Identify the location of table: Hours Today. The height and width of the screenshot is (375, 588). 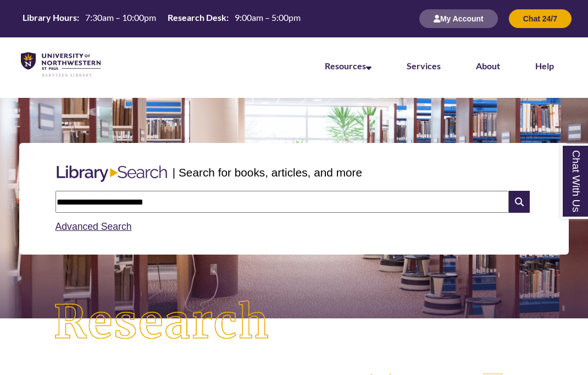
(161, 18).